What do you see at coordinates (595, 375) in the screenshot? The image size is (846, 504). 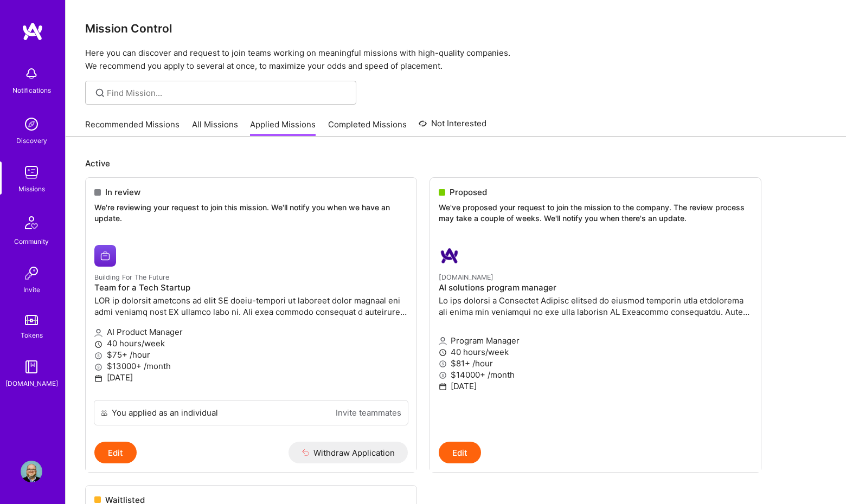 I see `p: $14000+ /month` at bounding box center [595, 375].